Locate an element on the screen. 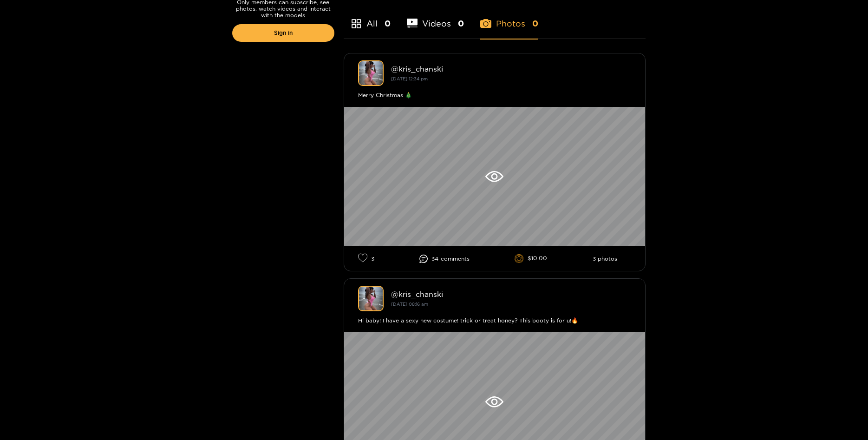 The image size is (868, 440). li: 3 is located at coordinates (366, 258).